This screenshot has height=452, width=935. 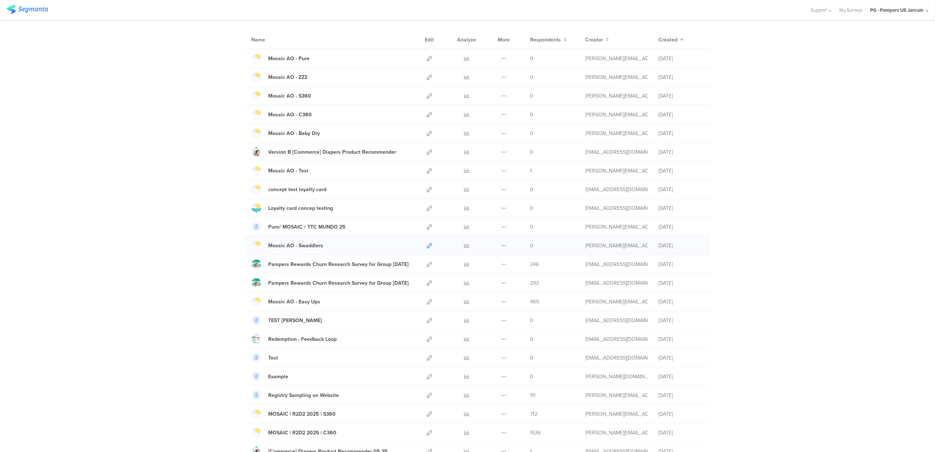 I want to click on a: Mosaic AO - Easy Ups, so click(x=286, y=302).